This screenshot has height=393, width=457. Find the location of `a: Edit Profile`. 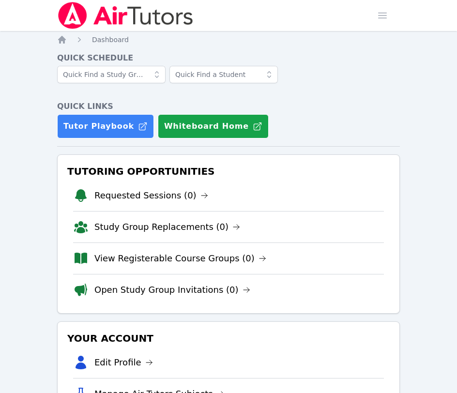

a: Edit Profile is located at coordinates (123, 362).